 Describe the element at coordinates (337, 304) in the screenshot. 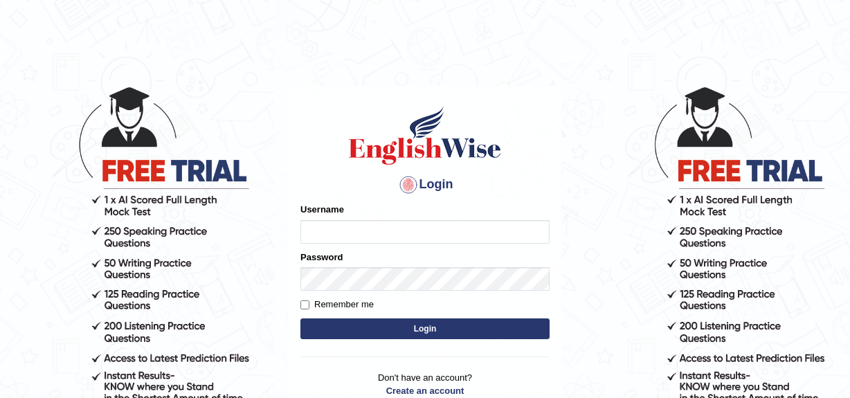

I see `label: Remember me` at that location.